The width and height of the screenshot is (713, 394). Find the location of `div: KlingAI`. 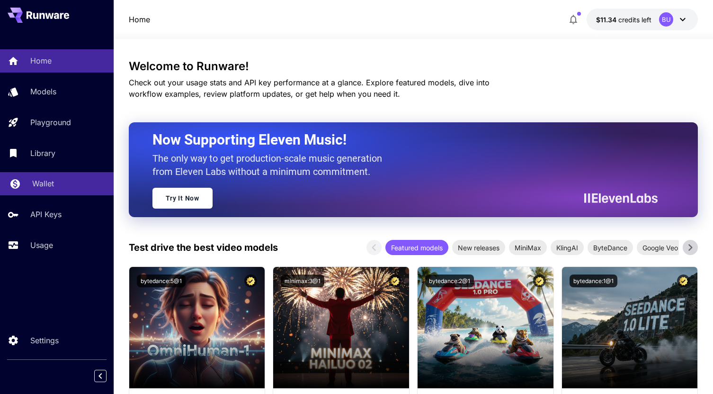

div: KlingAI is located at coordinates (567, 247).